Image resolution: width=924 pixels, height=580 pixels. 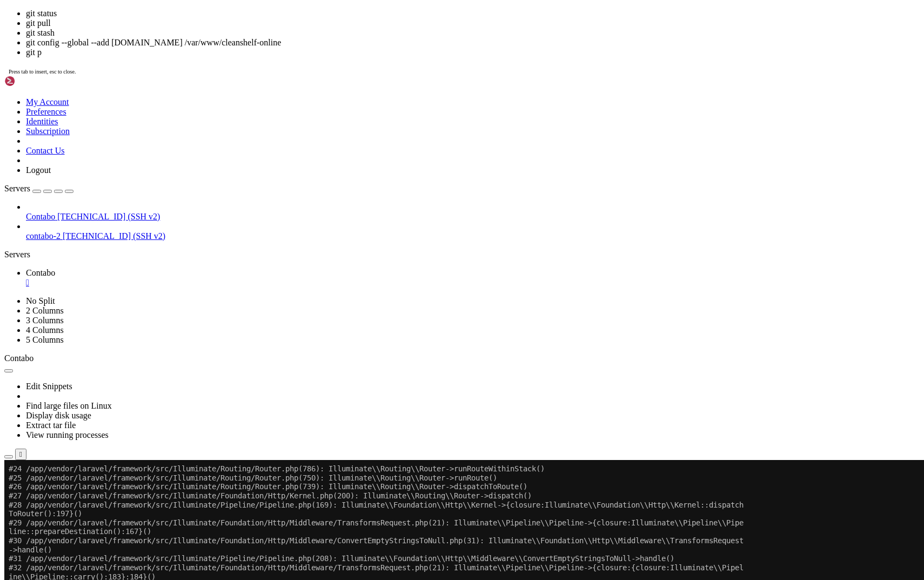 I want to click on x-row: #37 /app/vendor/laravel/framework/src/Illuminate/Foundation/Http/Middleware/PreventRequestsDuring..., so click(x=394, y=171).